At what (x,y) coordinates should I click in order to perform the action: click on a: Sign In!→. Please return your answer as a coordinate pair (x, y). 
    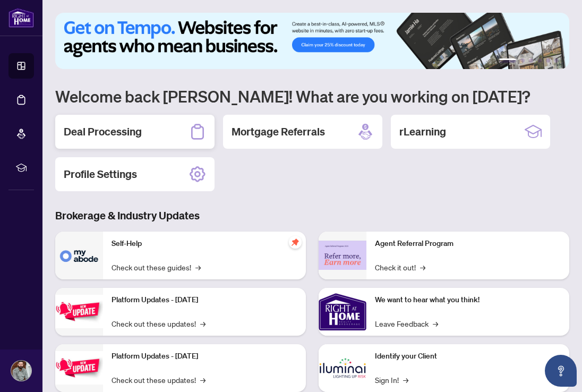
    Looking at the image, I should click on (391, 380).